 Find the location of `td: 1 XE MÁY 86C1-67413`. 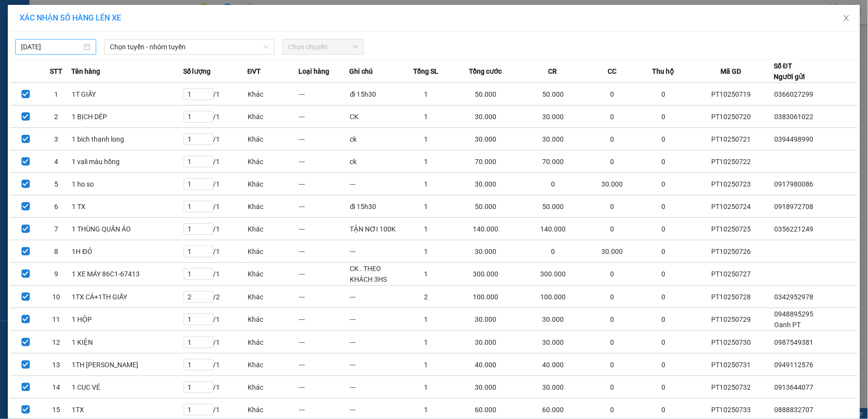

td: 1 XE MÁY 86C1-67413 is located at coordinates (128, 274).